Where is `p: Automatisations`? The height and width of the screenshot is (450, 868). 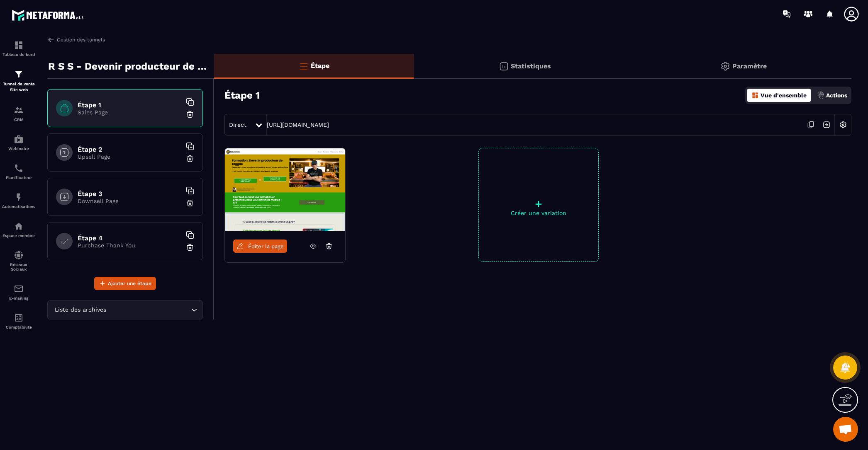
p: Automatisations is located at coordinates (19, 207).